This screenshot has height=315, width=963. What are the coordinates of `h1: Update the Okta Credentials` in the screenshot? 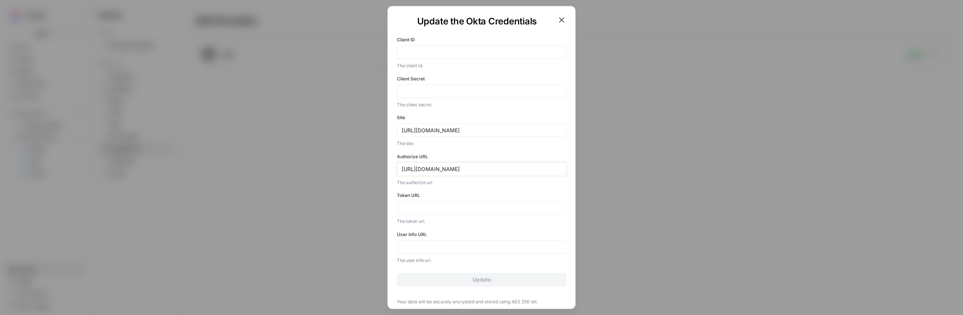 It's located at (477, 21).